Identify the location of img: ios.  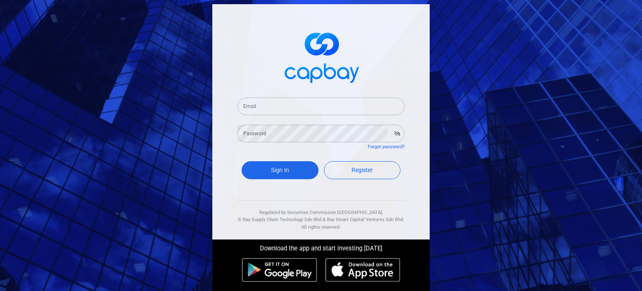
(363, 270).